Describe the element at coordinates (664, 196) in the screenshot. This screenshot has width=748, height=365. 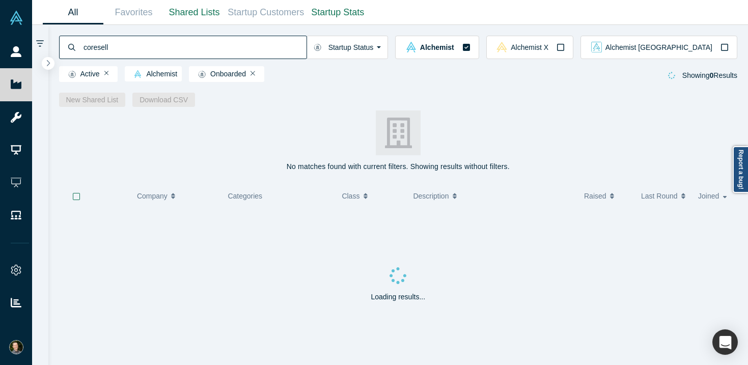
I see `button: Last Round` at that location.